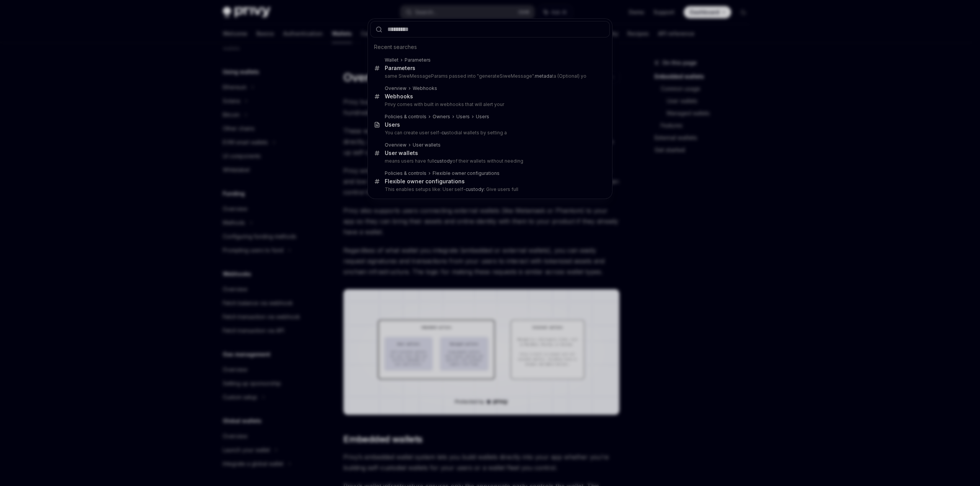 The height and width of the screenshot is (486, 980). Describe the element at coordinates (543, 76) in the screenshot. I see `b: metada` at that location.